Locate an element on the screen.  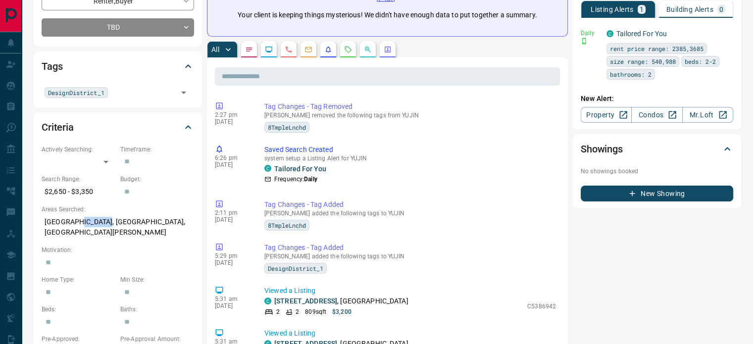
p: Tag Changes - Tag Removed is located at coordinates (410, 106).